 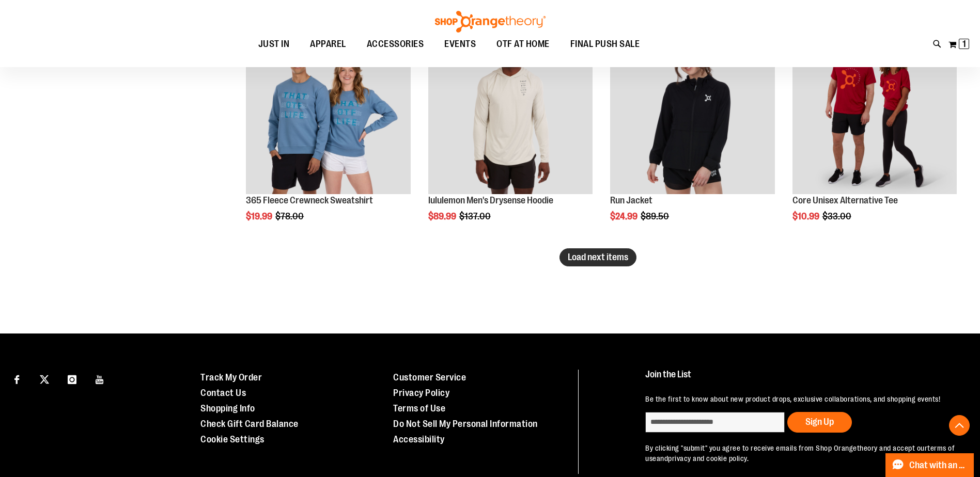 I want to click on img: 365 Fleece Crewneck Sweatshirt, so click(x=329, y=112).